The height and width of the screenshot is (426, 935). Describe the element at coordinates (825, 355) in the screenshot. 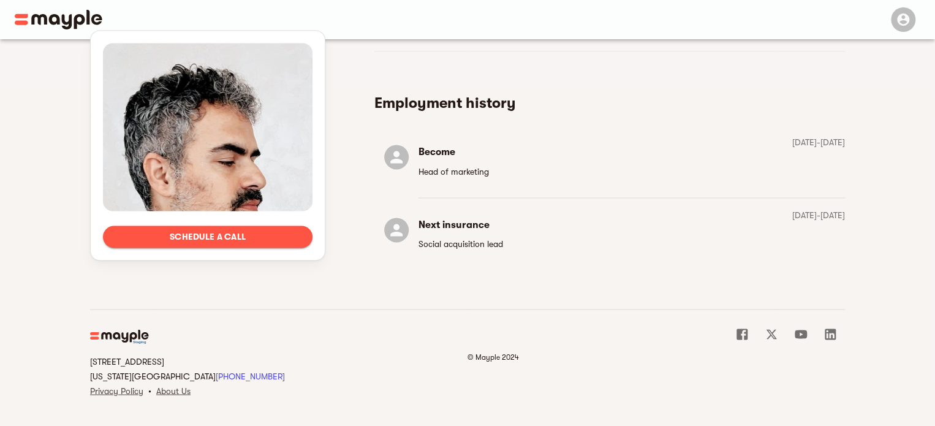

I see `div: Chat Widget` at that location.